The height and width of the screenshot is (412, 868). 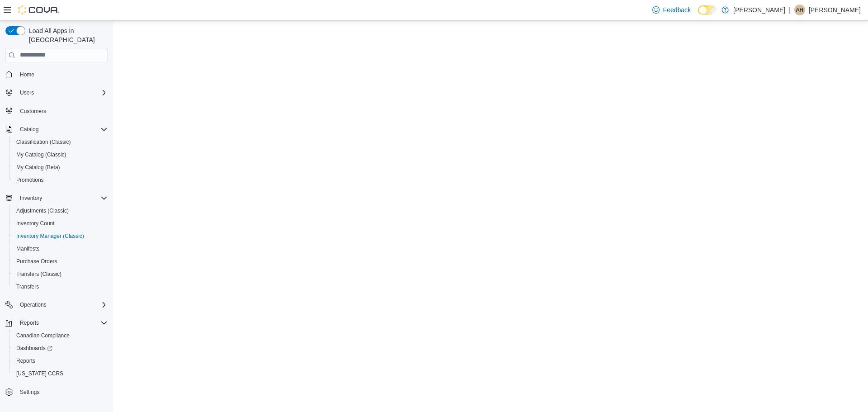 What do you see at coordinates (25, 361) in the screenshot?
I see `a: Reports` at bounding box center [25, 361].